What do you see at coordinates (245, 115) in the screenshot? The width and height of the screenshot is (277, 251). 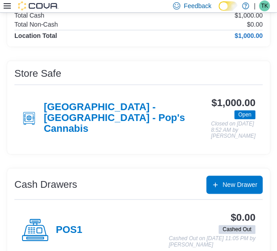 I see `span: Open` at bounding box center [245, 115].